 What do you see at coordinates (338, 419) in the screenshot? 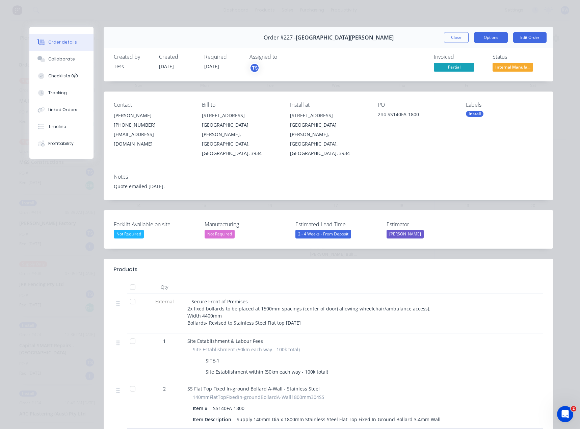
I see `div: Supply 140mm Dia x 1800mm Stainless Steel Flat Top Fixed In-Ground Bollard 3.4mm Wall` at bounding box center [338, 419].